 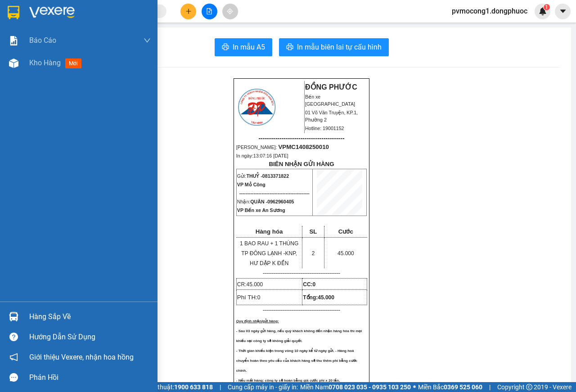 What do you see at coordinates (230, 11) in the screenshot?
I see `button: aim` at bounding box center [230, 11].